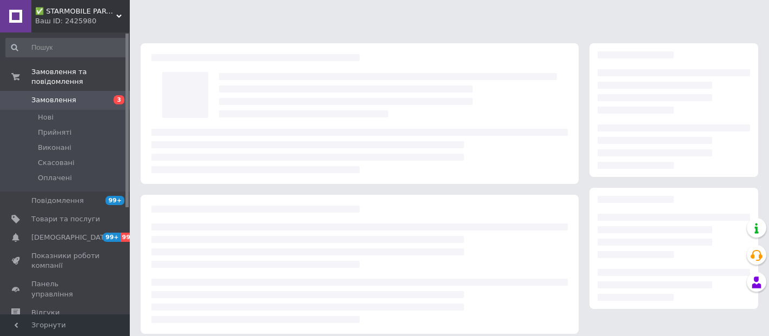  I want to click on span: Повідомлення, so click(57, 201).